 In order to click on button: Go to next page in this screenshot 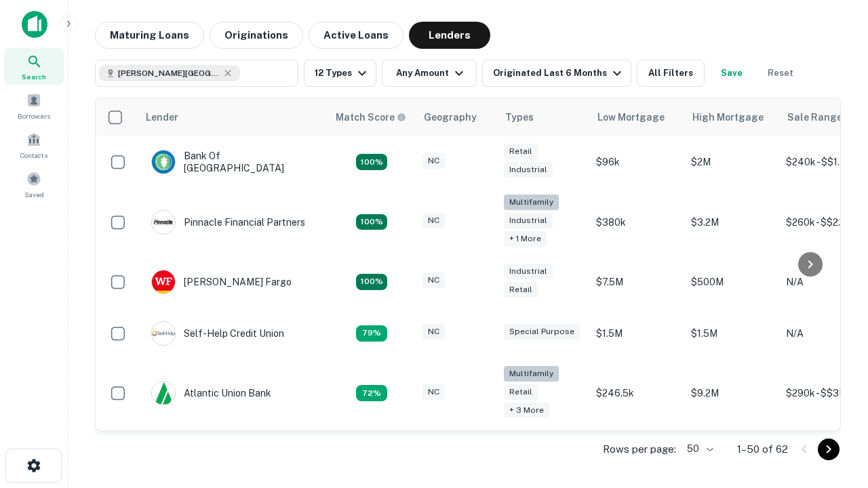, I will do `click(828, 449)`.